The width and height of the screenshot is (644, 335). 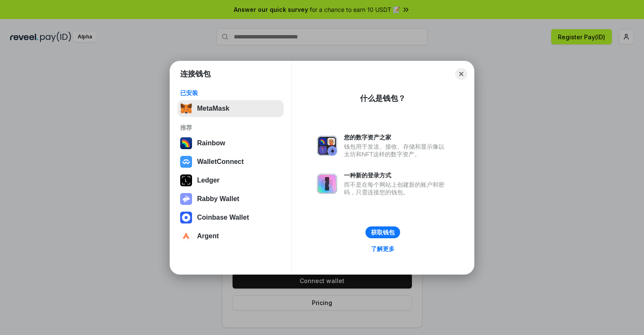 I want to click on div: Coinbase Wallet, so click(x=223, y=218).